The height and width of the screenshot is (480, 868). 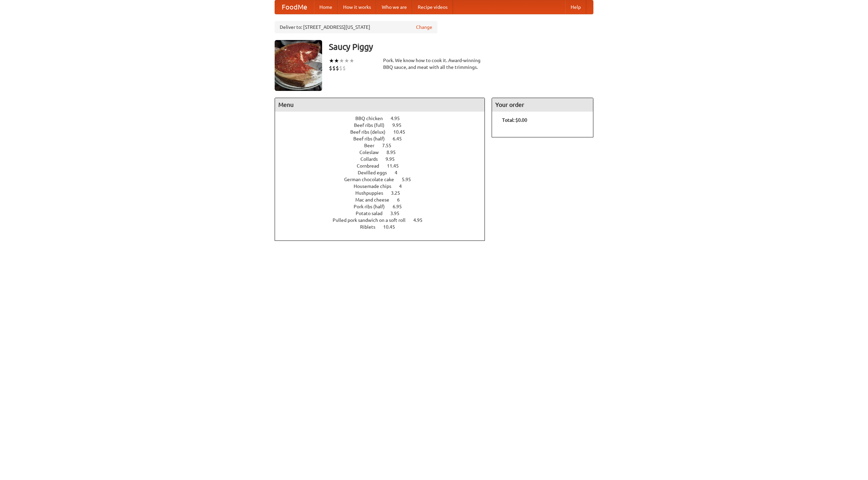 What do you see at coordinates (372, 220) in the screenshot?
I see `span: Pulled pork sandwich on a soft roll` at bounding box center [372, 220].